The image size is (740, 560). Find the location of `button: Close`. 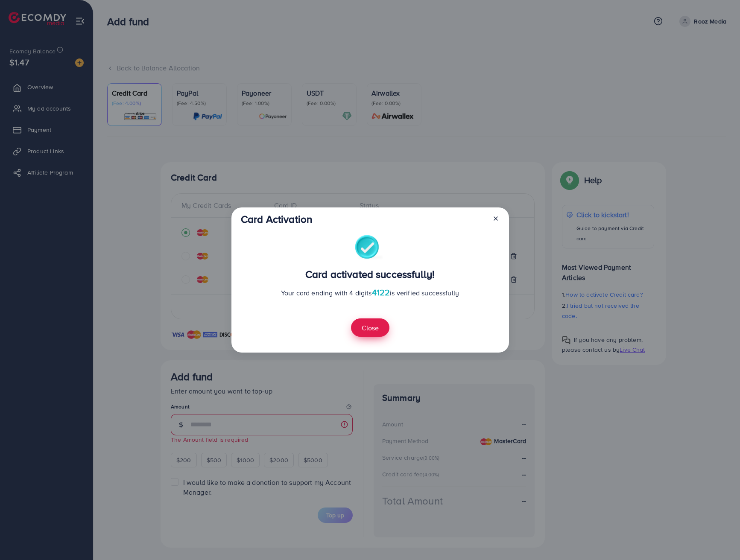

button: Close is located at coordinates (370, 328).